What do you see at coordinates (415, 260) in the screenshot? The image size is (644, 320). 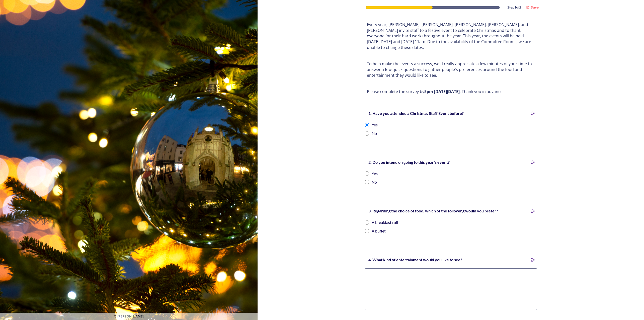 I see `strong: 4. What kind of entertainment would you like to see?` at bounding box center [415, 260].